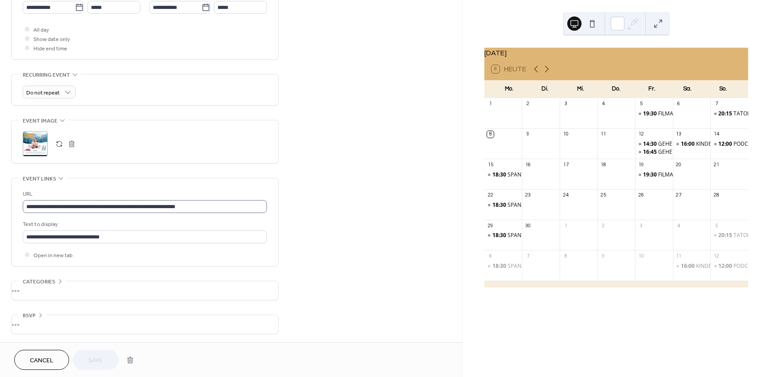 Image resolution: width=770 pixels, height=377 pixels. I want to click on span: Do not repeat, so click(43, 93).